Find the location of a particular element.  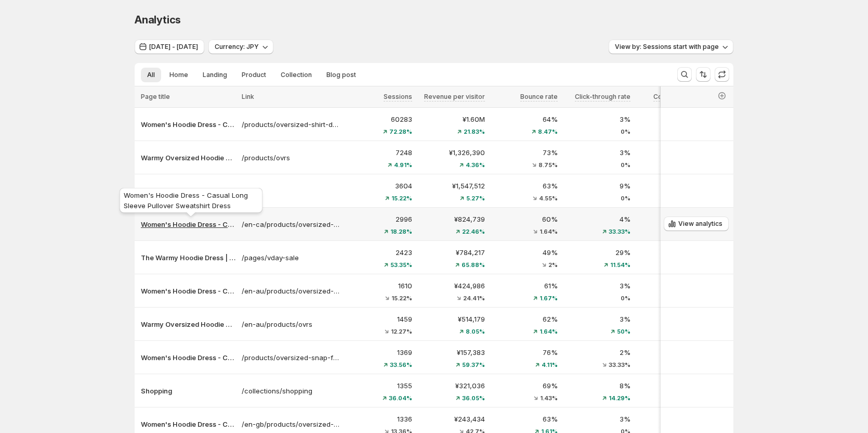

p: 76% is located at coordinates (525, 352).